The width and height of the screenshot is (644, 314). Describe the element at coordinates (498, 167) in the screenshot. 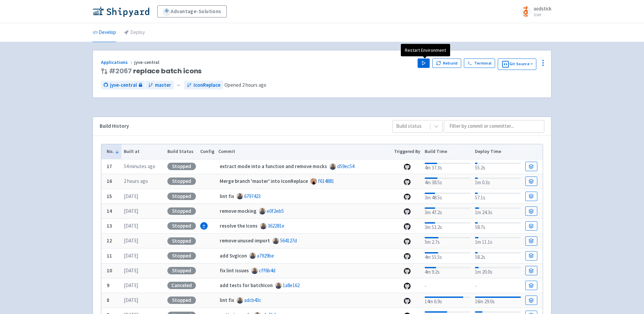

I see `div: 55.2s` at that location.